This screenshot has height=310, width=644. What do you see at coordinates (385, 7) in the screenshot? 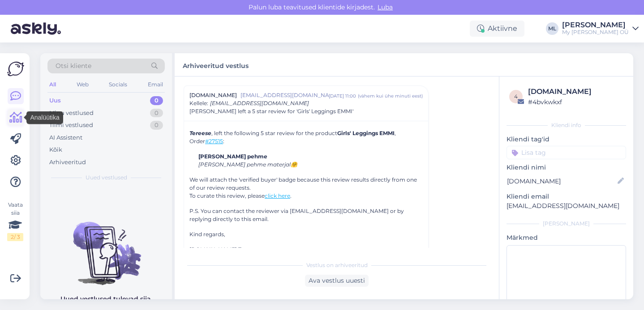
I see `span: Luba` at bounding box center [385, 7].